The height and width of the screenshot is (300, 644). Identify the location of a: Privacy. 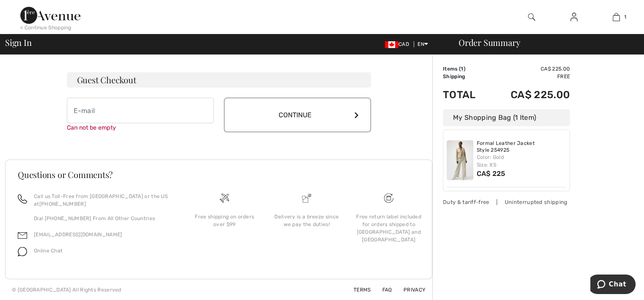
(409, 289).